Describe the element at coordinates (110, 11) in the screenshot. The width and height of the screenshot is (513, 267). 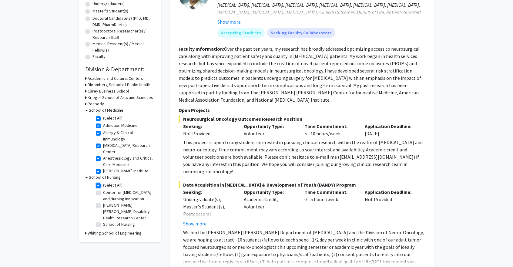
I see `label: Master's Student(s)` at that location.